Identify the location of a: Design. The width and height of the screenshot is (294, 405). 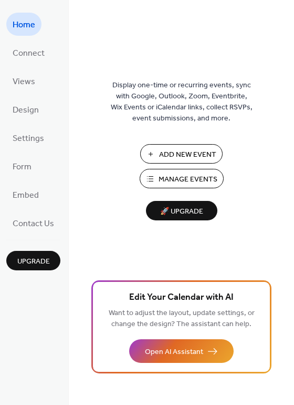
(26, 109).